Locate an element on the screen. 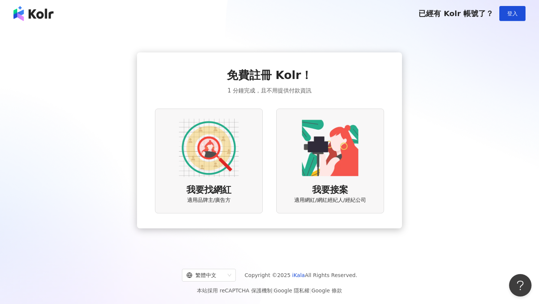  a: Google 隱私權 is located at coordinates (292, 290).